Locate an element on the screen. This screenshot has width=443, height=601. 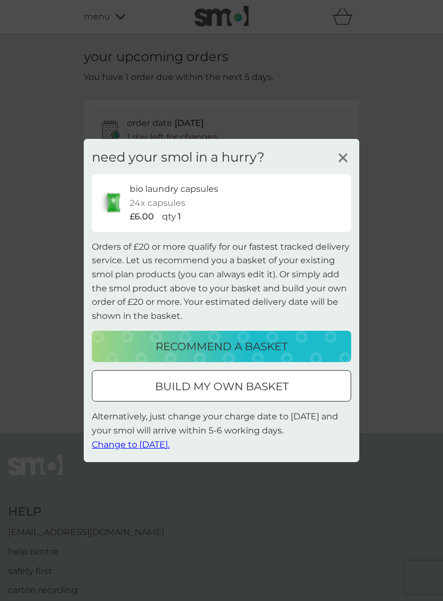
p: 1 is located at coordinates (179, 217).